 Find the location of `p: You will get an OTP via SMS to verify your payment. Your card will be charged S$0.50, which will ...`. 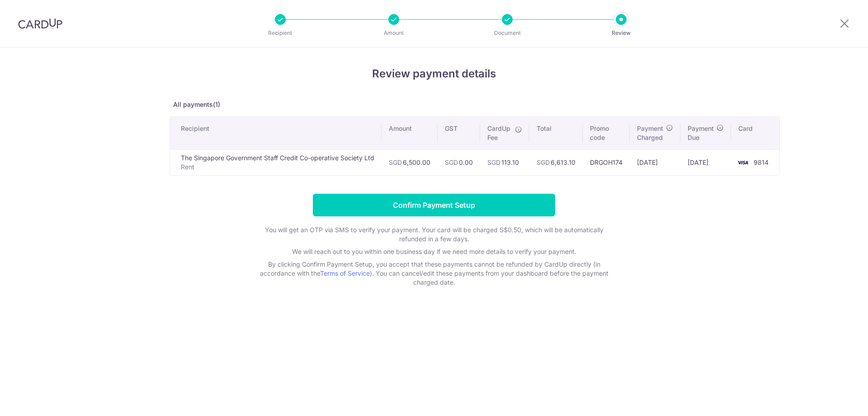

p: You will get an OTP via SMS to verify your payment. Your card will be charged S$0.50, which will ... is located at coordinates (434, 234).